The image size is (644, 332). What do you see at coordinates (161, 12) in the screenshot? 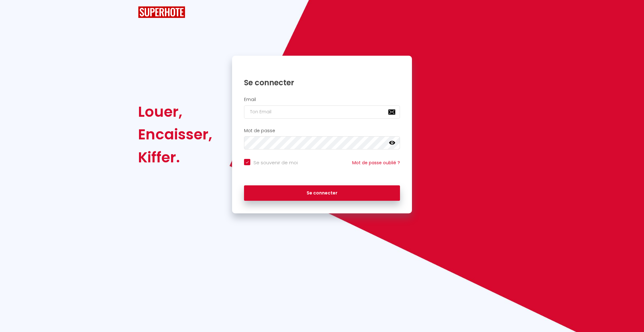
I see `img: SuperHote logo` at bounding box center [161, 12].